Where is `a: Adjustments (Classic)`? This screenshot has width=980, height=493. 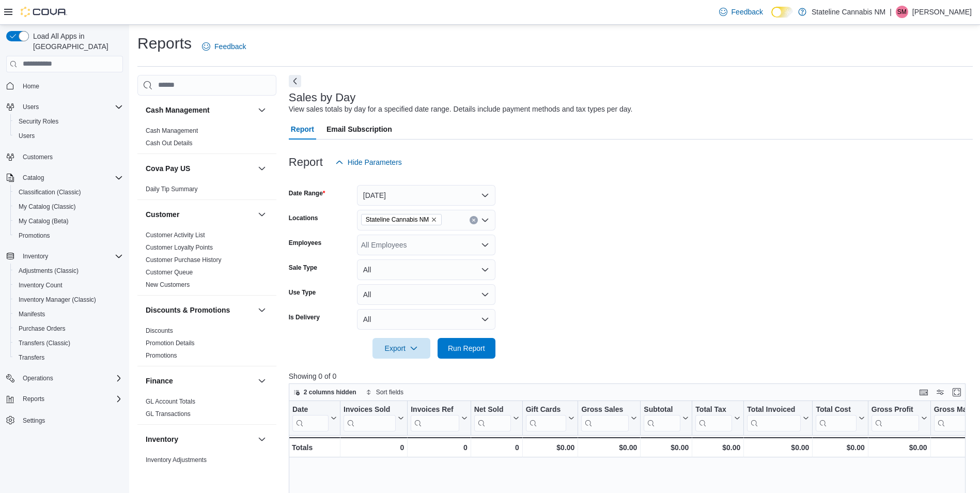 a: Adjustments (Classic) is located at coordinates (49, 271).